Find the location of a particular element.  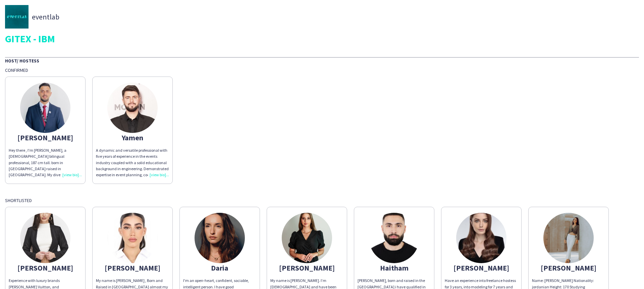

div: GITEX - IBM is located at coordinates (322, 39).